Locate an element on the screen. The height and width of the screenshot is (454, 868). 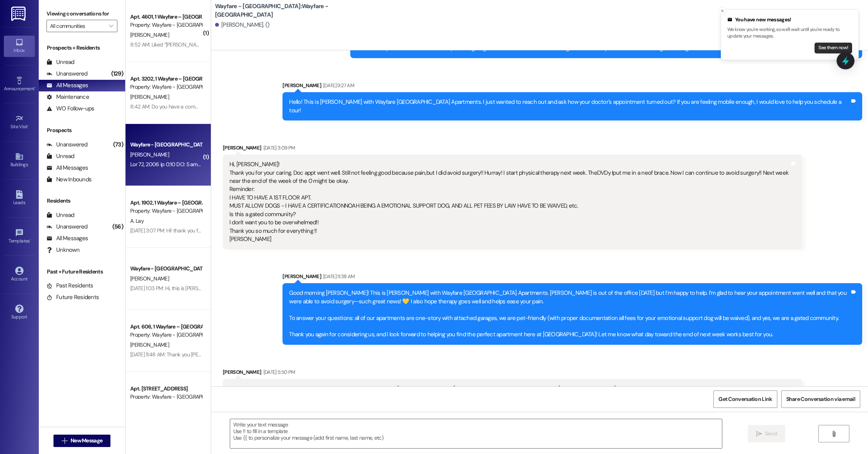
a: Leads is located at coordinates (19, 198).